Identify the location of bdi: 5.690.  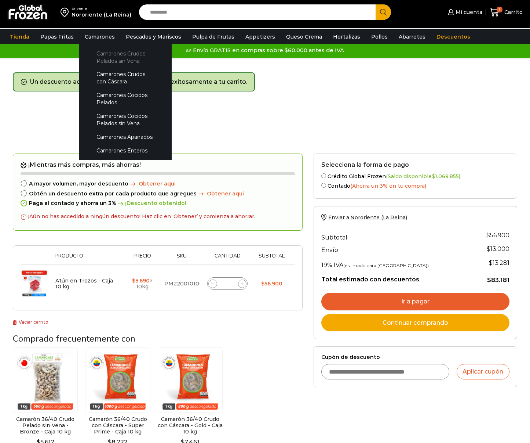
(141, 280).